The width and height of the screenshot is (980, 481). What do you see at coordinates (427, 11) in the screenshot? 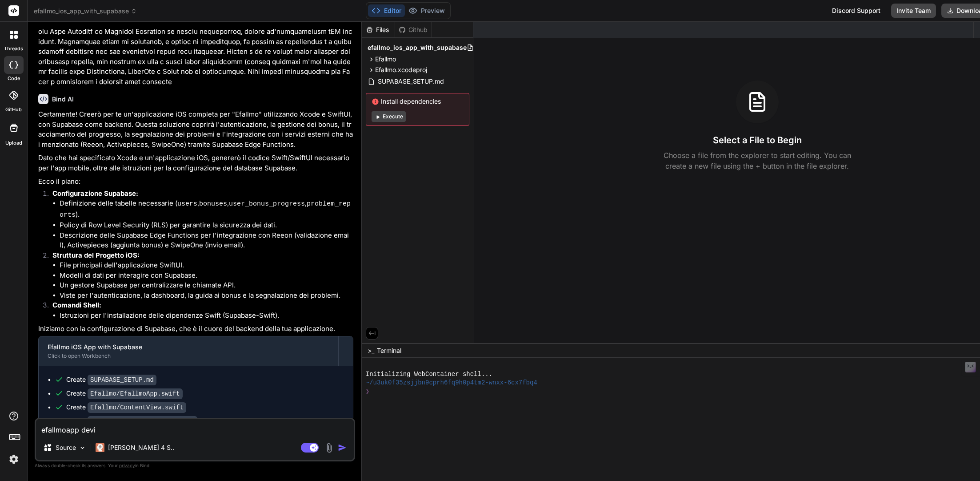
I see `button: Preview` at bounding box center [427, 11].